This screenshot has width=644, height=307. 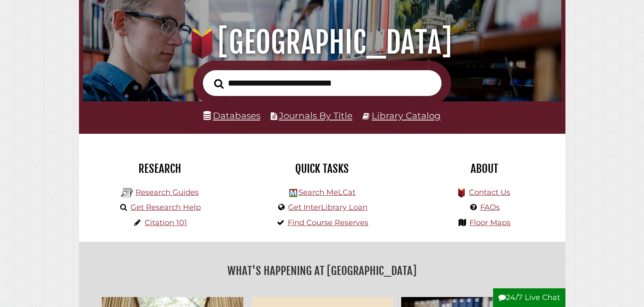 I want to click on h2: Research, so click(x=160, y=169).